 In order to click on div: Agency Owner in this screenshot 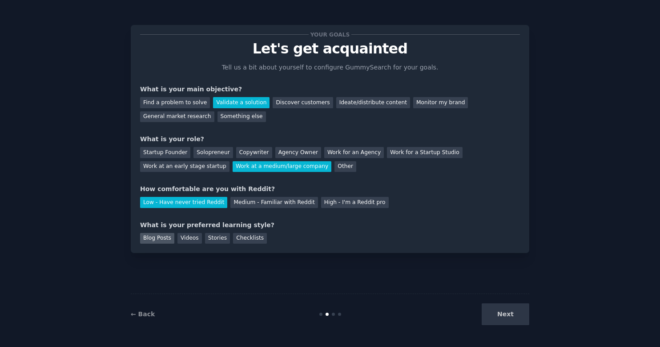, I will do `click(298, 152)`.